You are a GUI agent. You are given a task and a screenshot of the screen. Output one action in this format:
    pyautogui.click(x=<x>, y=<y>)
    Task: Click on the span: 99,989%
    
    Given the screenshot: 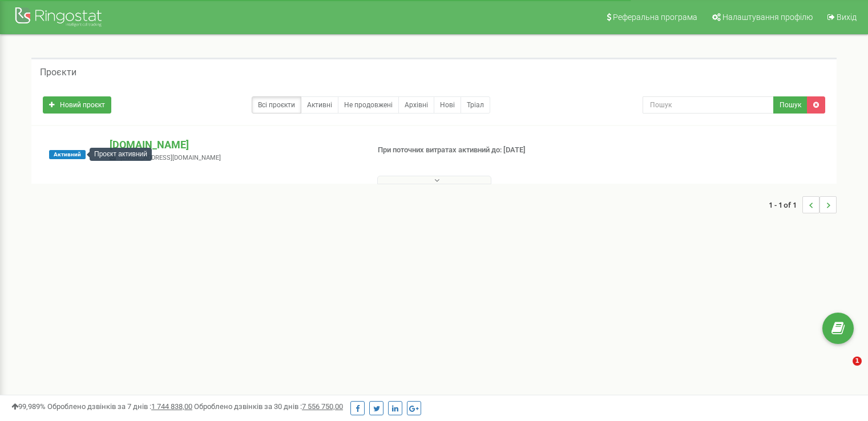 What is the action you would take?
    pyautogui.click(x=29, y=406)
    